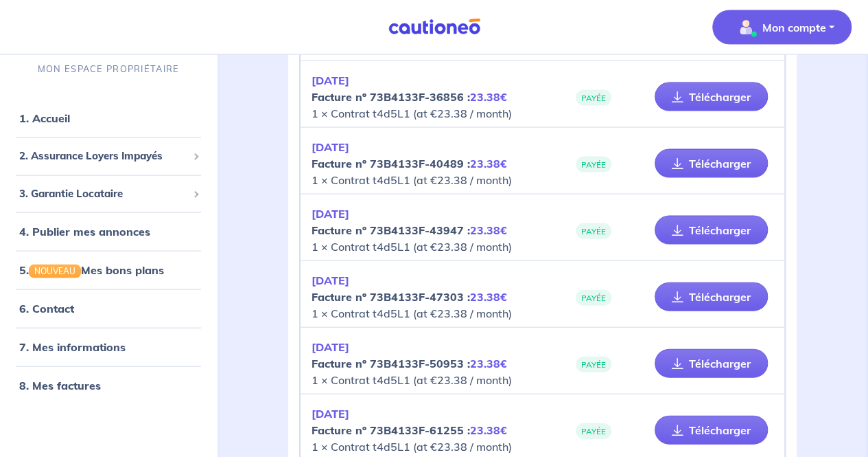  Describe the element at coordinates (103, 193) in the screenshot. I see `span: 3. Garantie Locataire` at that location.